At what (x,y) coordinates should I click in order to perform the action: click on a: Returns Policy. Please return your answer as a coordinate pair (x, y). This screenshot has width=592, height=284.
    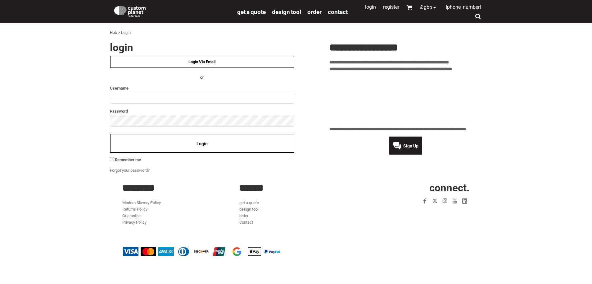
    Looking at the image, I should click on (135, 209).